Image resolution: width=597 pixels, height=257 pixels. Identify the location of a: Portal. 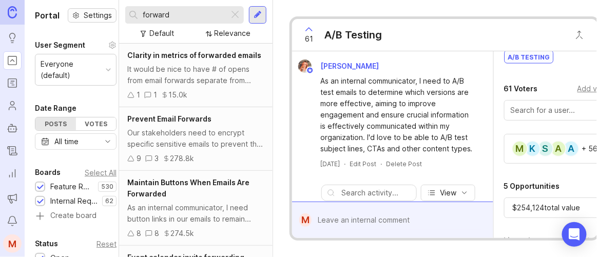
(12, 61).